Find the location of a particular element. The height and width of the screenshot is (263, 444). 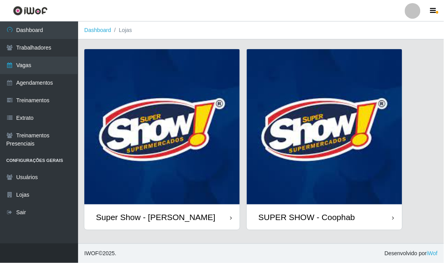

img: CoreUI Logo is located at coordinates (30, 11).